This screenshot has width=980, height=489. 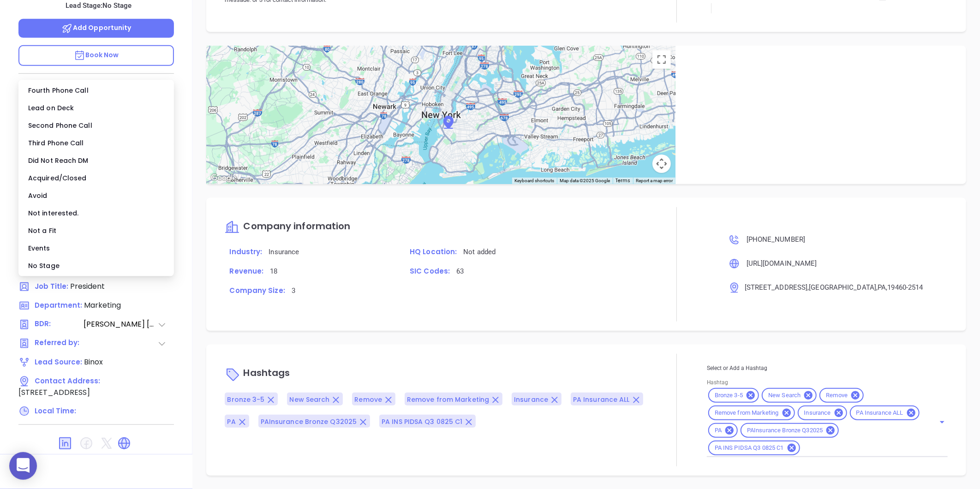 I want to click on div: New Search, so click(x=789, y=395).